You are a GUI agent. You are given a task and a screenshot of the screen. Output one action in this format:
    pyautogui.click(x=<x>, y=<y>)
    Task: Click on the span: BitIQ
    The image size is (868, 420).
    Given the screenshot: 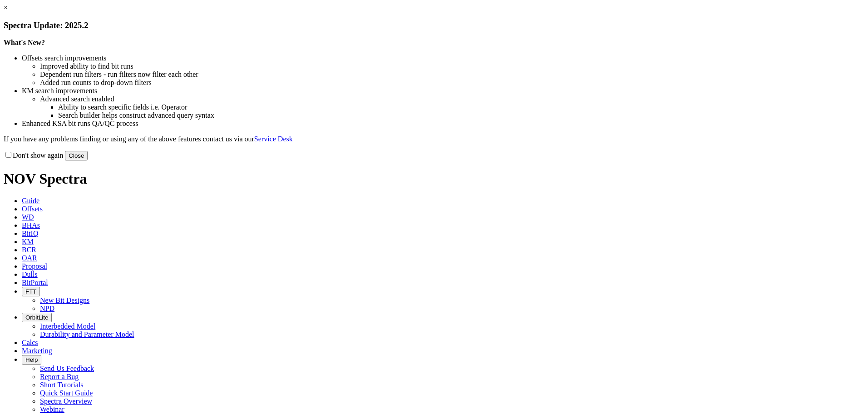 What is the action you would take?
    pyautogui.click(x=30, y=233)
    